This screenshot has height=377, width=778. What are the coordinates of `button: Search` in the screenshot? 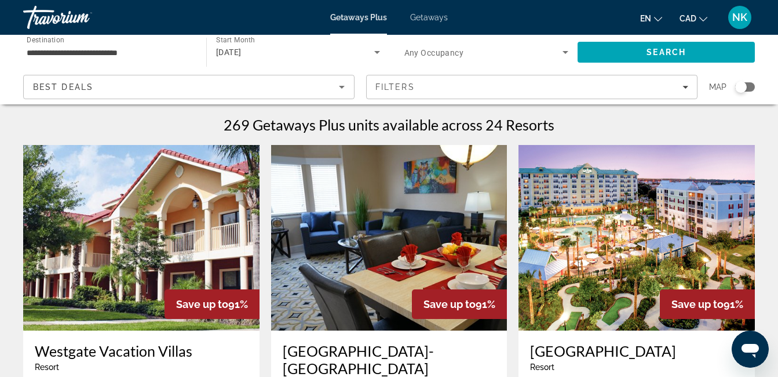 It's located at (666, 52).